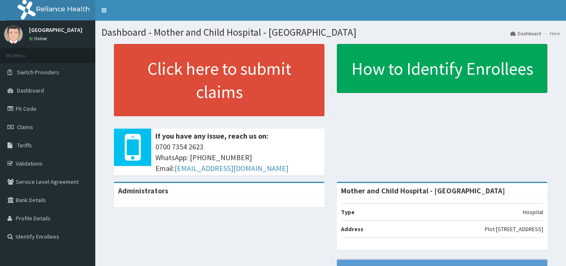 This screenshot has height=266, width=566. I want to click on li: Here, so click(551, 33).